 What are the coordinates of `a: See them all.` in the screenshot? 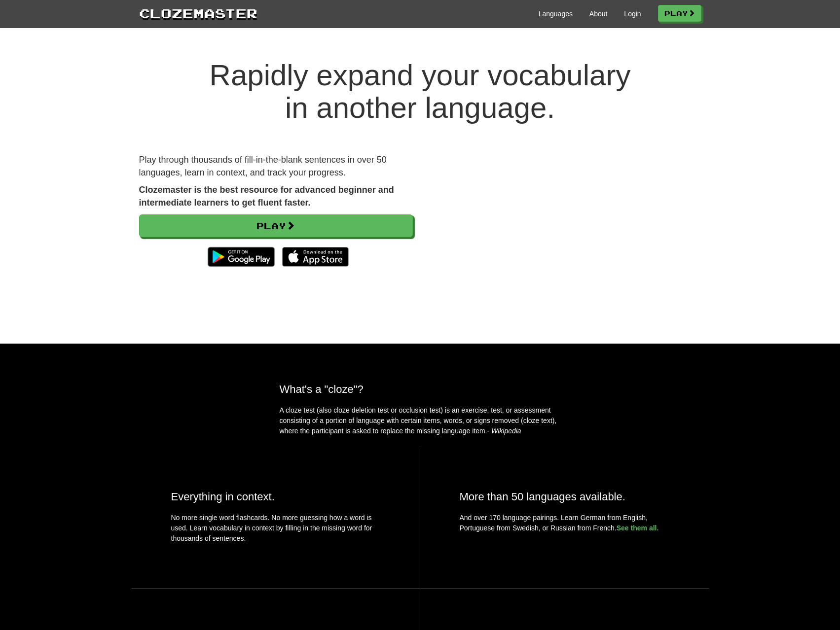 It's located at (638, 528).